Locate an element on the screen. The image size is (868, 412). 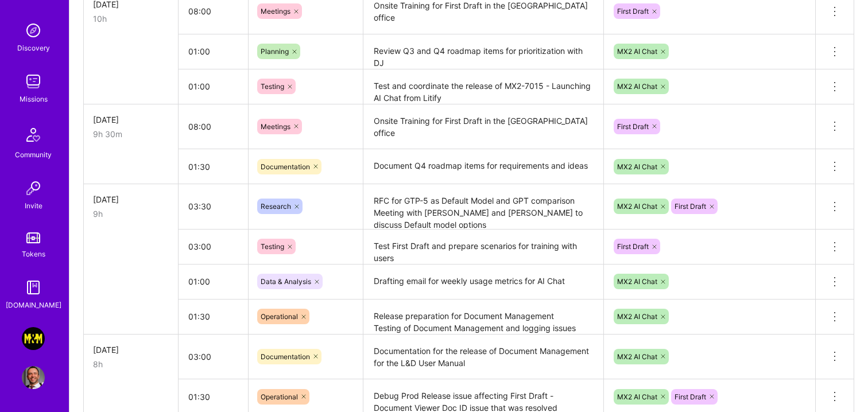
textarea: Release preparation for Document Management Testing of Document Management and logging issues Dis... is located at coordinates (483, 316).